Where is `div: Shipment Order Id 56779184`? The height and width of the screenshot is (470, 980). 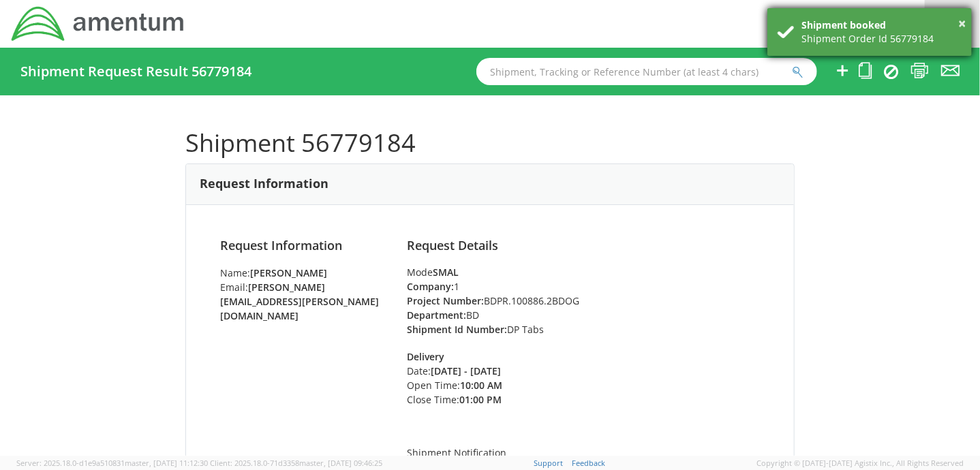
div: Shipment Order Id 56779184 is located at coordinates (881, 39).